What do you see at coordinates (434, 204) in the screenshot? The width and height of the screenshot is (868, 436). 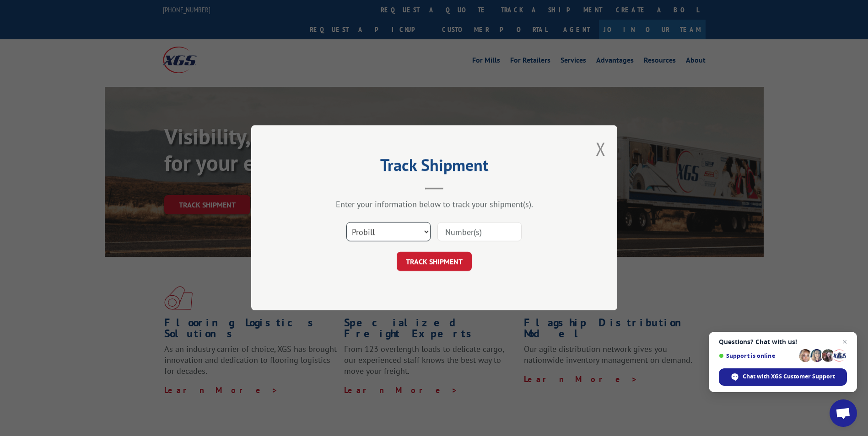 I see `div: Enter your information below to track your shipment(s).` at bounding box center [434, 204].